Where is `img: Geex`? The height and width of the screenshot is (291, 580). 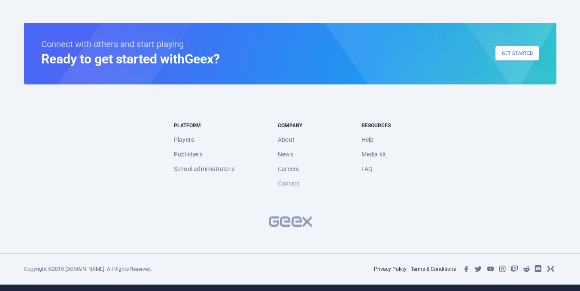 img: Geex is located at coordinates (290, 222).